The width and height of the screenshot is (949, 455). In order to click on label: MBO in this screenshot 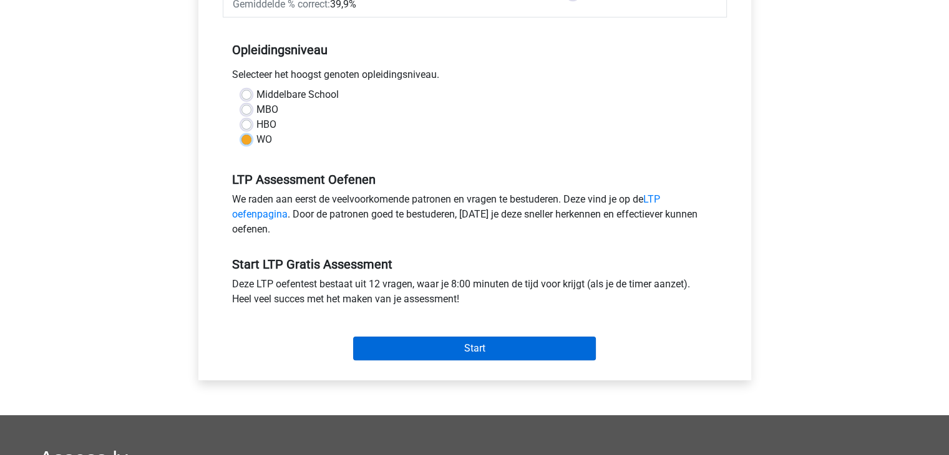, I will do `click(267, 110)`.